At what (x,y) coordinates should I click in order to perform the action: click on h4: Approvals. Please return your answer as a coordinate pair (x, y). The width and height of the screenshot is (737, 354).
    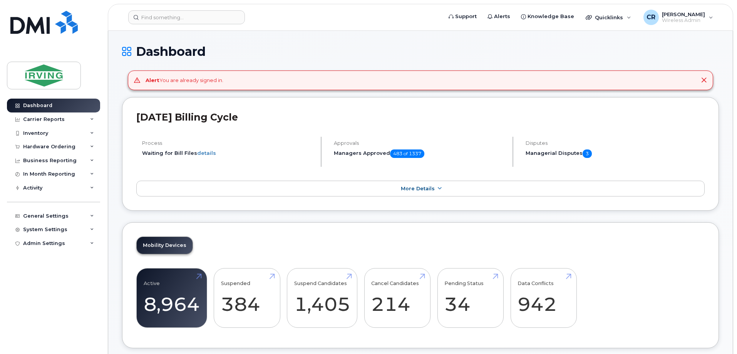
    Looking at the image, I should click on (420, 143).